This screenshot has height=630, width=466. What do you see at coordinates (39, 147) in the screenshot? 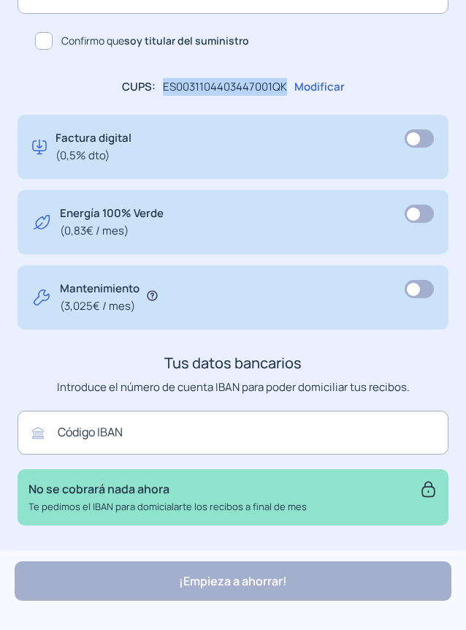
I see `img: digital-invoice.svg` at bounding box center [39, 147].